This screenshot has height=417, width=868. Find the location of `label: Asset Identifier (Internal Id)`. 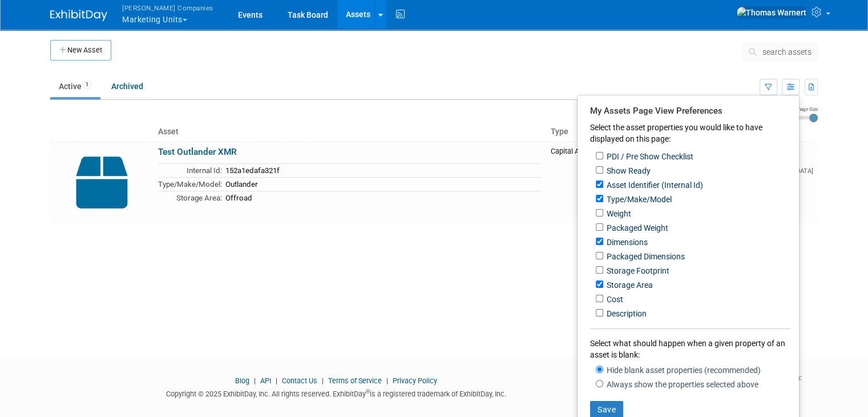

label: Asset Identifier (Internal Id) is located at coordinates (653, 185).